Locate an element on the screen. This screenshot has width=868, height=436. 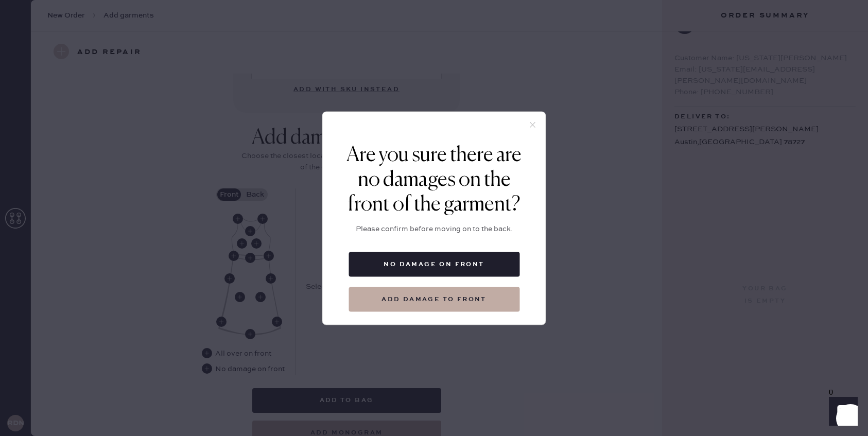
button: Add damage to front is located at coordinates (434, 299).